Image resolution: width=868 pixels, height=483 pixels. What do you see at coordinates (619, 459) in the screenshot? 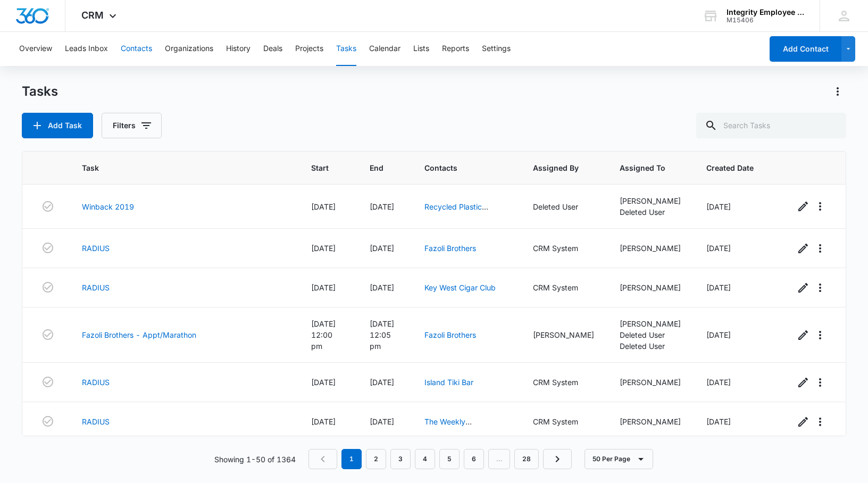
I see `button: 50 Per Page` at bounding box center [619, 459].